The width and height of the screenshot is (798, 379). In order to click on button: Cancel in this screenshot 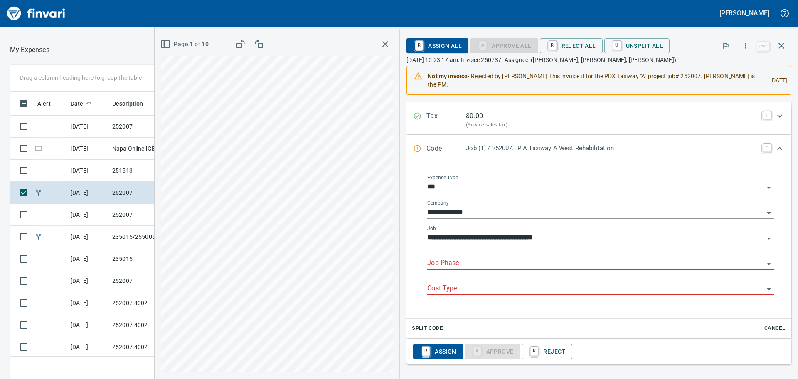, I will do `click(775, 328)`.